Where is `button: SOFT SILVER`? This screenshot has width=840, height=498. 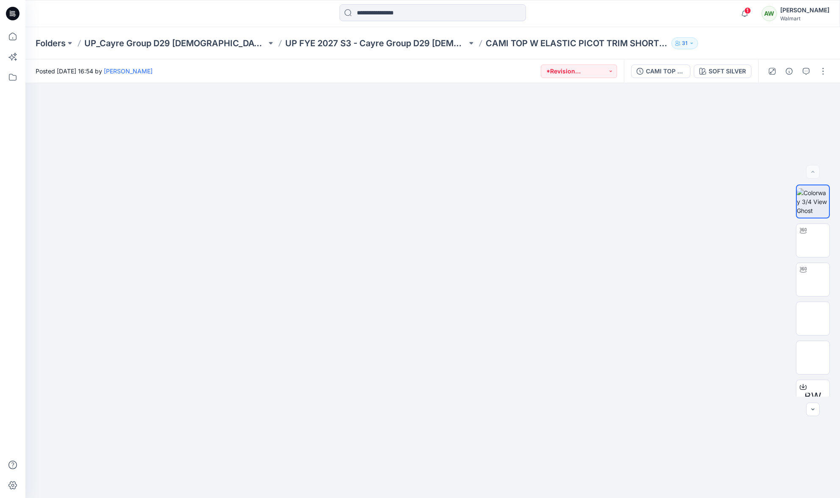
button: SOFT SILVER is located at coordinates (723, 71).